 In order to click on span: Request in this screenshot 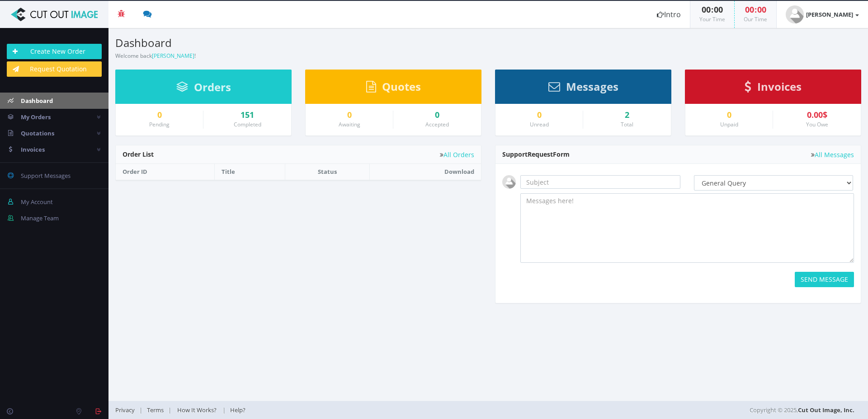, I will do `click(540, 154)`.